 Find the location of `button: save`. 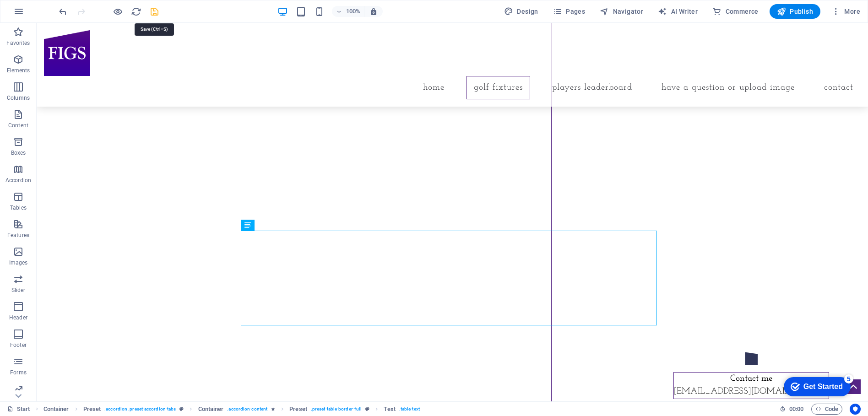

button: save is located at coordinates (154, 11).